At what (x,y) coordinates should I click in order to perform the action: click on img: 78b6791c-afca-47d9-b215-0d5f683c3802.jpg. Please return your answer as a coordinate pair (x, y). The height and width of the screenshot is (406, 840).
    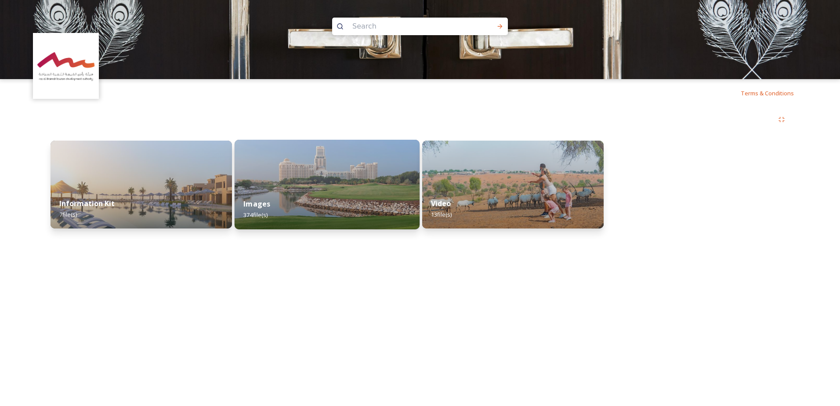
    Looking at the image, I should click on (327, 184).